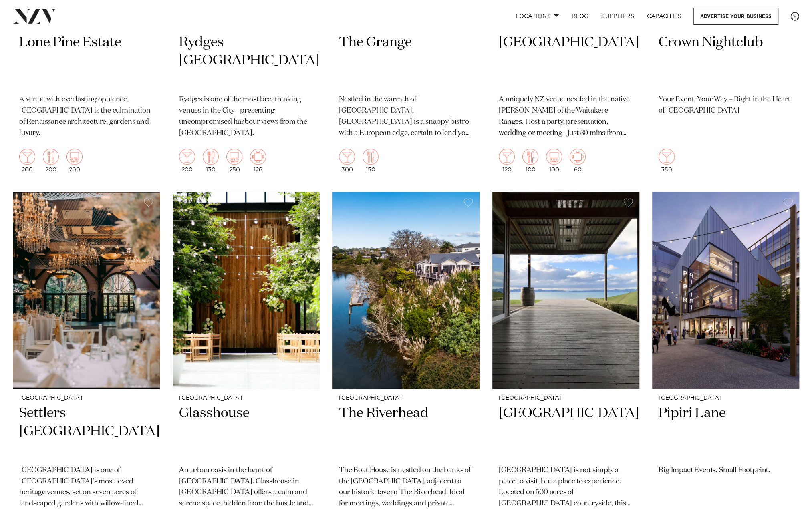  I want to click on p: Big Impact Events. Small Footprint., so click(726, 471).